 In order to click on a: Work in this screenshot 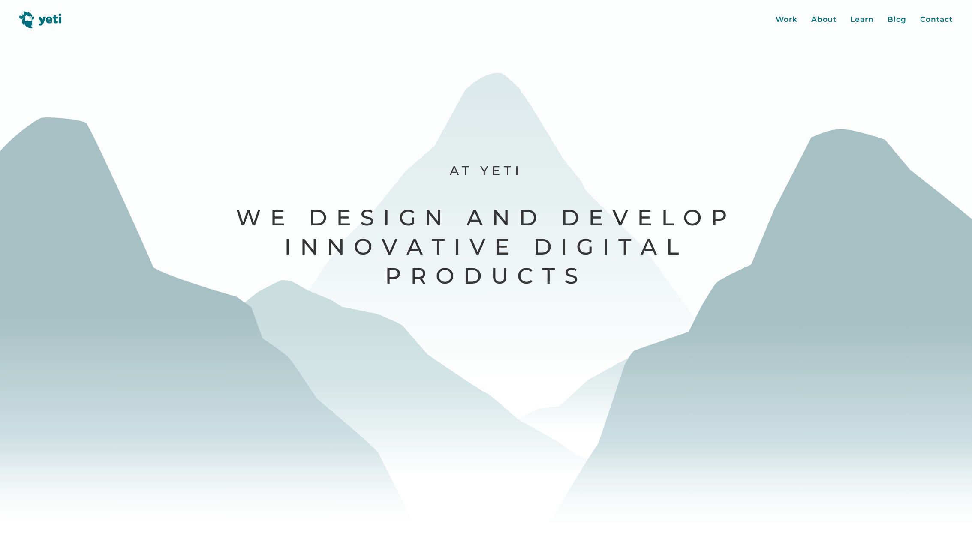, I will do `click(786, 19)`.